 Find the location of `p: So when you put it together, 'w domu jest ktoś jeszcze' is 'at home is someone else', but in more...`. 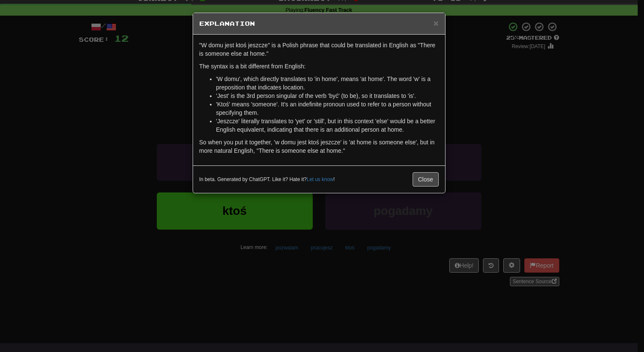

p: So when you put it together, 'w domu jest ktoś jeszcze' is 'at home is someone else', but in more... is located at coordinates (319, 147).